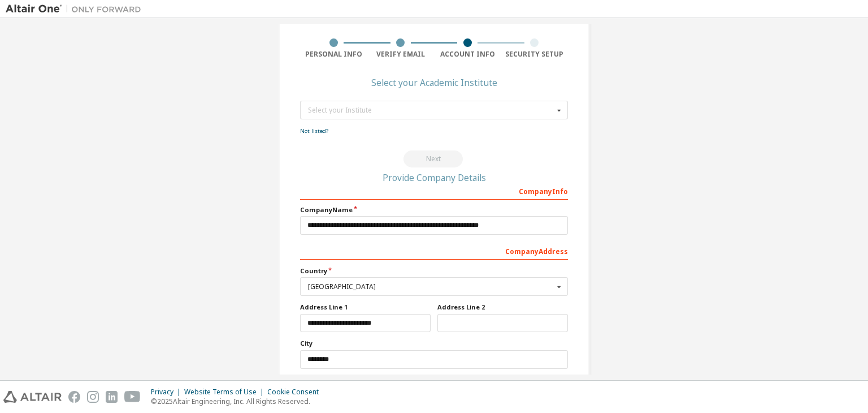  Describe the element at coordinates (226, 392) in the screenshot. I see `div: Website Terms of Use` at that location.